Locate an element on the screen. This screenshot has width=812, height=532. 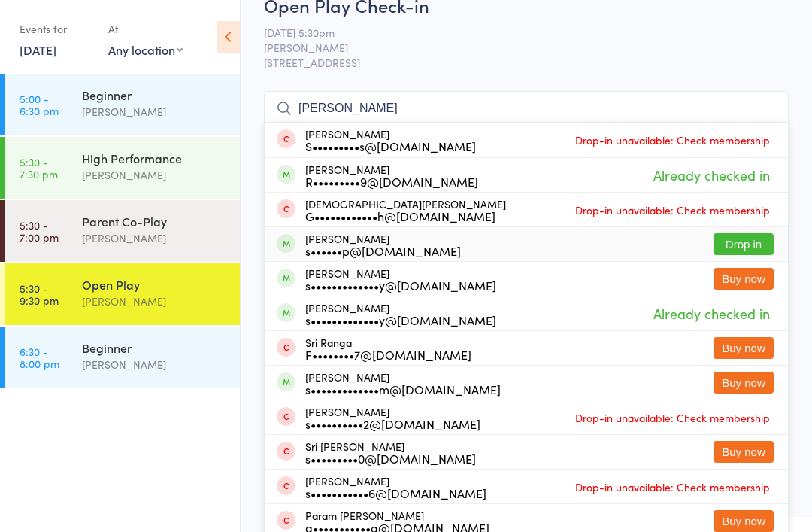
time: 5:30 - 7:00 pm is located at coordinates (39, 231).